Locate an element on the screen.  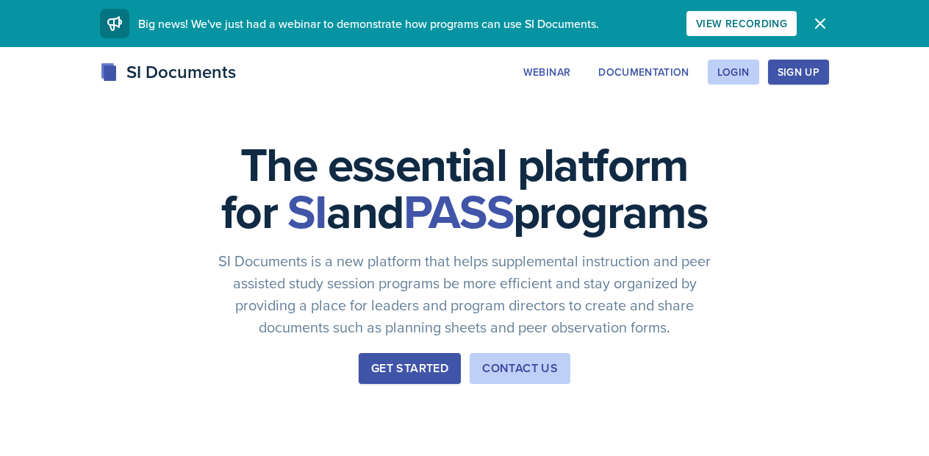
button: Contact Us is located at coordinates (520, 368).